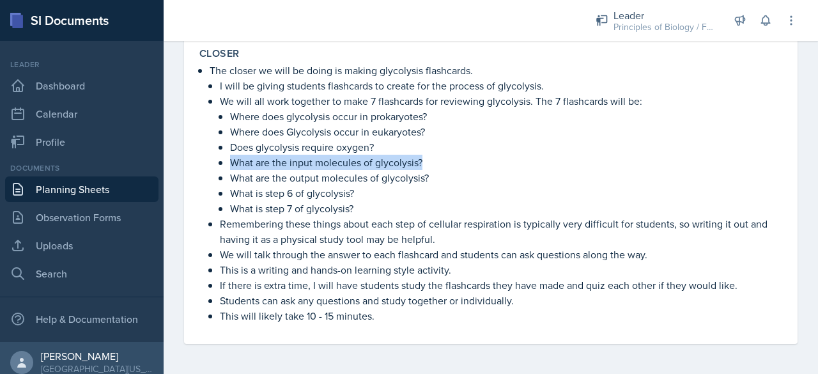 Image resolution: width=818 pixels, height=374 pixels. Describe the element at coordinates (506, 208) in the screenshot. I see `p: What is step 7 of glycolysis?` at that location.